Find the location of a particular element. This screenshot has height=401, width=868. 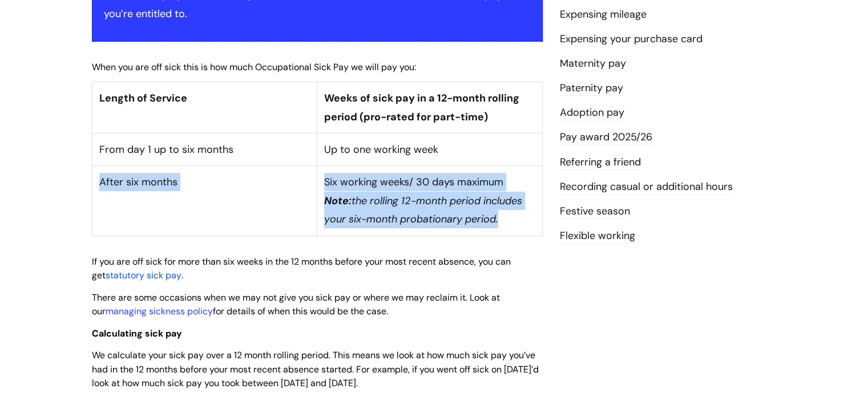

td: After six months is located at coordinates (204, 201).